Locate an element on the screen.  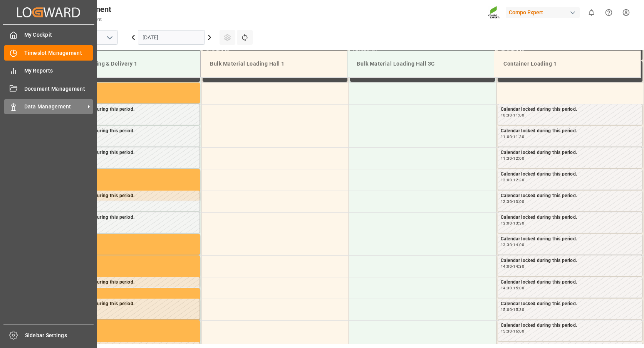
button: Compo Expert is located at coordinates (545, 12).